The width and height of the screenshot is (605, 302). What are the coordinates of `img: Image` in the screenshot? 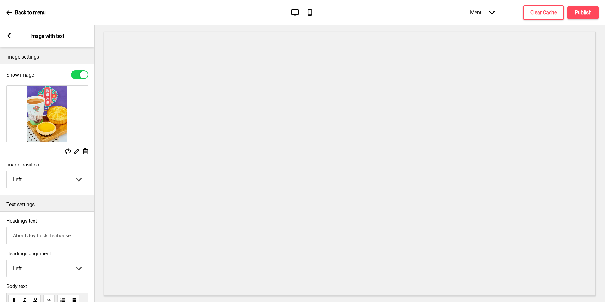 It's located at (47, 114).